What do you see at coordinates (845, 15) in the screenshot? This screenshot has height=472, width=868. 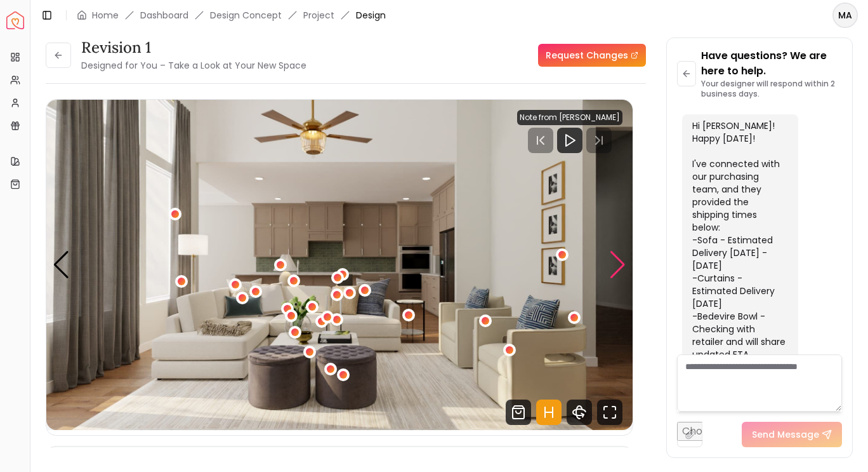 I see `button: MA` at bounding box center [845, 15].